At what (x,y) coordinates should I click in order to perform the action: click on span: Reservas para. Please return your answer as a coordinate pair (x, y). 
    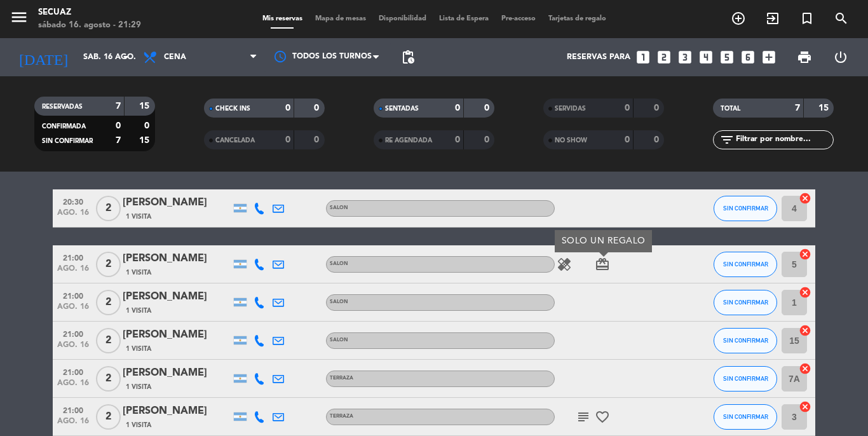
    Looking at the image, I should click on (599, 57).